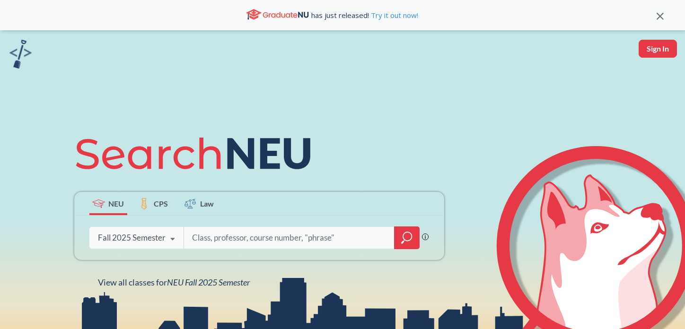 This screenshot has height=329, width=685. What do you see at coordinates (657, 49) in the screenshot?
I see `button: Sign In` at bounding box center [657, 49].